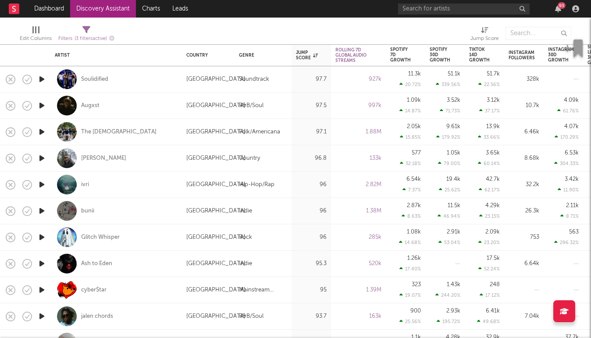 This screenshot has height=338, width=591. What do you see at coordinates (358, 316) in the screenshot?
I see `div: 163k` at bounding box center [358, 316].